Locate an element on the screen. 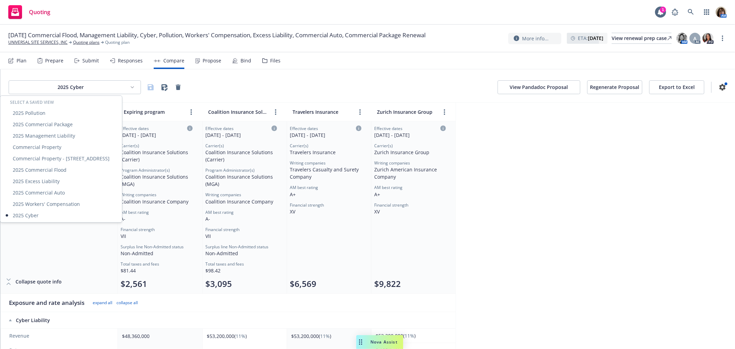  div: 2025 Management Liability is located at coordinates (61, 135).